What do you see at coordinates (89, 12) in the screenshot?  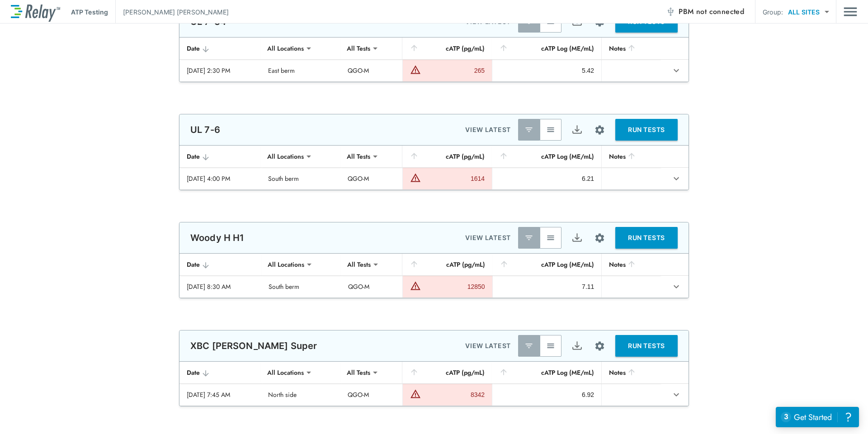 I see `p: ATP Testing` at bounding box center [89, 12].